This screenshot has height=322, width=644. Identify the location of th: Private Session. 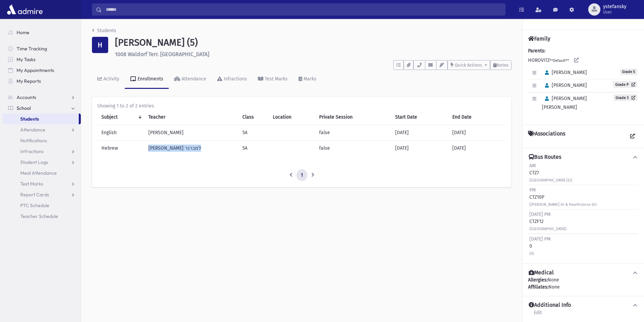
(353, 117).